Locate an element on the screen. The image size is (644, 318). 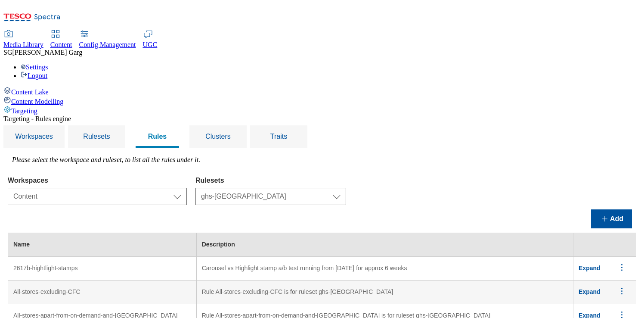
a: Media Library is located at coordinates (23, 40).